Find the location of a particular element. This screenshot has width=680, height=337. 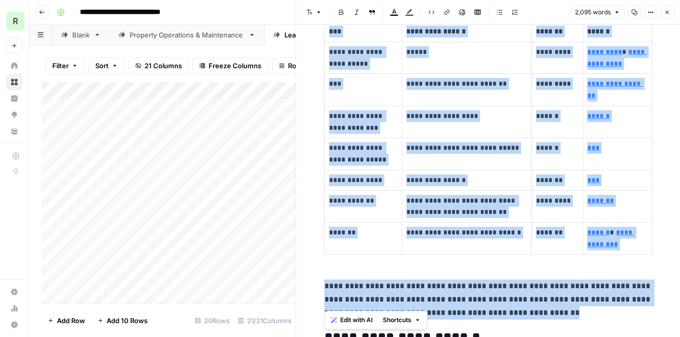

a: Lease & Tenant Management is located at coordinates (331, 35).